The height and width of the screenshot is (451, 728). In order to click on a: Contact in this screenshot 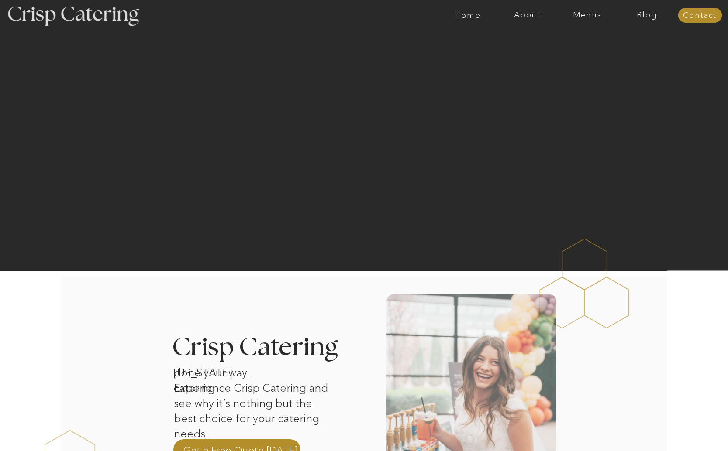, I will do `click(699, 16)`.